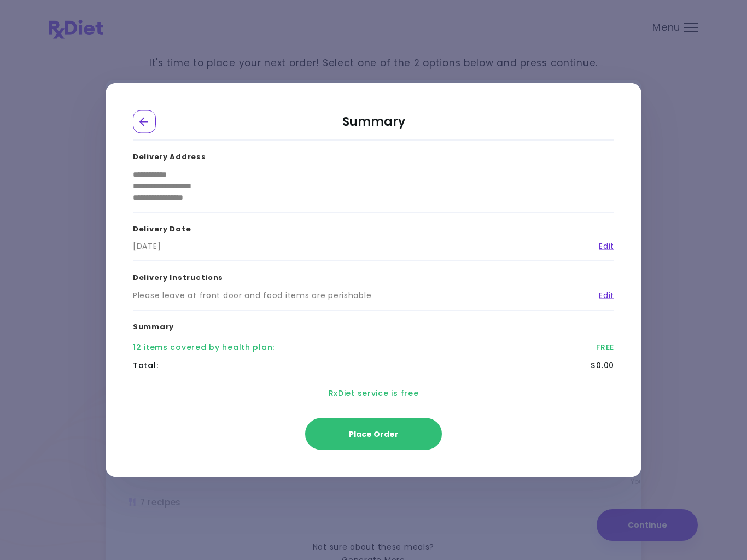  I want to click on h3: Delivery Address, so click(374, 155).